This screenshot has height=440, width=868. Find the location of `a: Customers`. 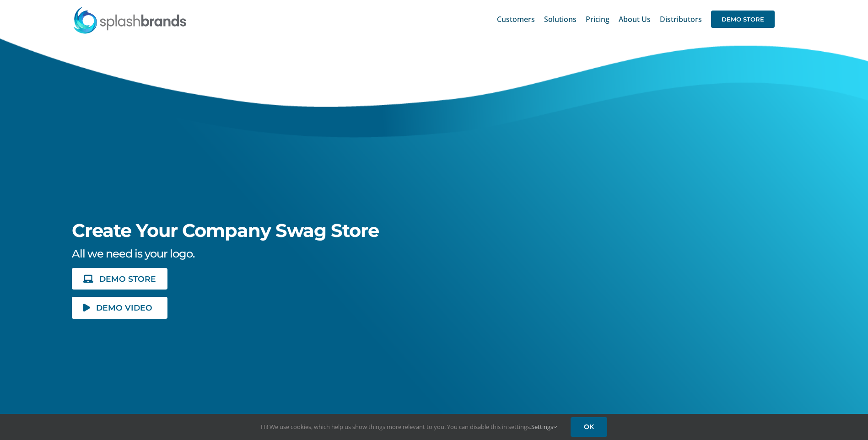

a: Customers is located at coordinates (515, 19).